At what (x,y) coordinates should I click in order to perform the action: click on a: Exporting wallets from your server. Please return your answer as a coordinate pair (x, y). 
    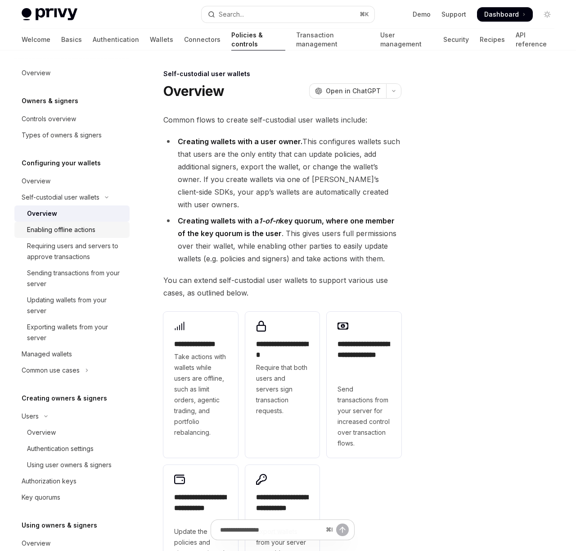
    Looking at the image, I should click on (72, 332).